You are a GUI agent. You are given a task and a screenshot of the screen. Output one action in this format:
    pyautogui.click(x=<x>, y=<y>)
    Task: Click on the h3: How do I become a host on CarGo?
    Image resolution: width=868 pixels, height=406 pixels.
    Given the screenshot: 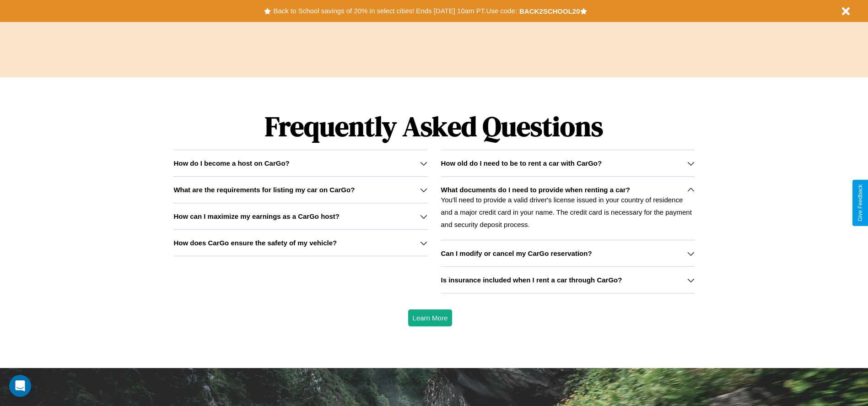 What is the action you would take?
    pyautogui.click(x=231, y=163)
    